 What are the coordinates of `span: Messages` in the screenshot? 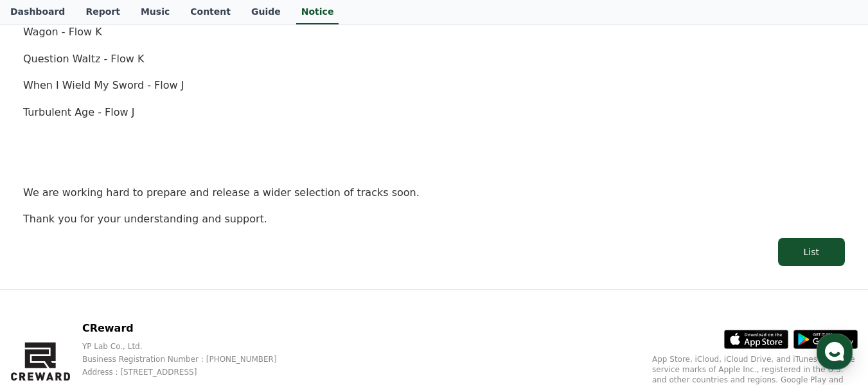 It's located at (125, 303).